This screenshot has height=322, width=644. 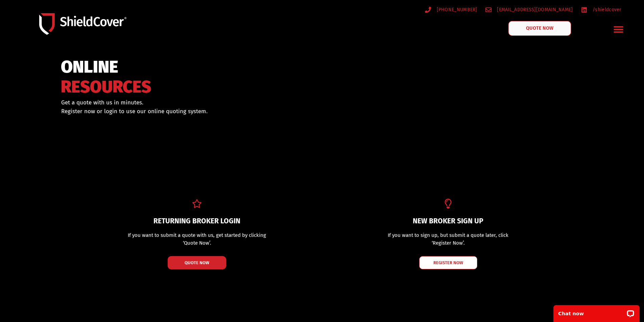 What do you see at coordinates (606, 9) in the screenshot?
I see `span: /shieldcover` at bounding box center [606, 9].